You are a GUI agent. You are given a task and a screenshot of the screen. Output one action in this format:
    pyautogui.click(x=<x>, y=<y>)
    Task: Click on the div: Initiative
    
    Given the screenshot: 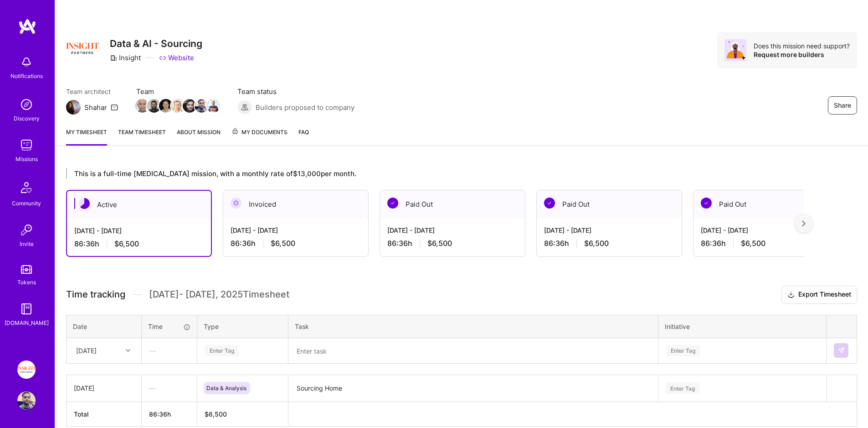 What is the action you would take?
    pyautogui.click(x=742, y=326)
    